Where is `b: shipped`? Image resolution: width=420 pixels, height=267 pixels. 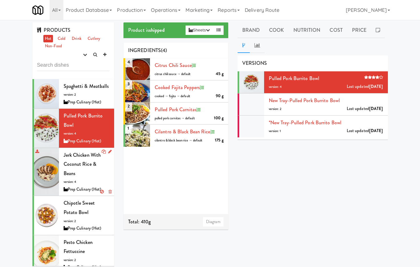
b: shipped is located at coordinates (157, 30).